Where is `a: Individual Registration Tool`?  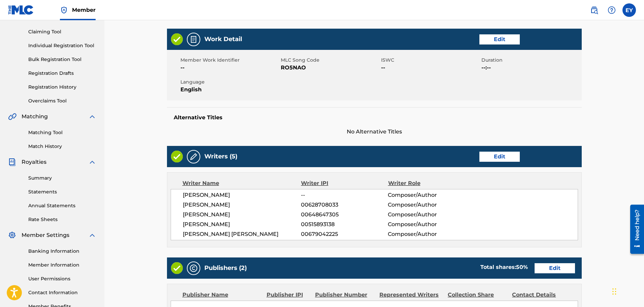
a: Individual Registration Tool is located at coordinates (62, 45).